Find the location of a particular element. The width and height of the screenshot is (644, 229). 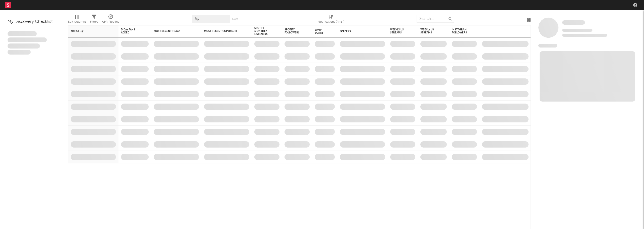

div: Spotify Monthly Listeners is located at coordinates (263, 31).